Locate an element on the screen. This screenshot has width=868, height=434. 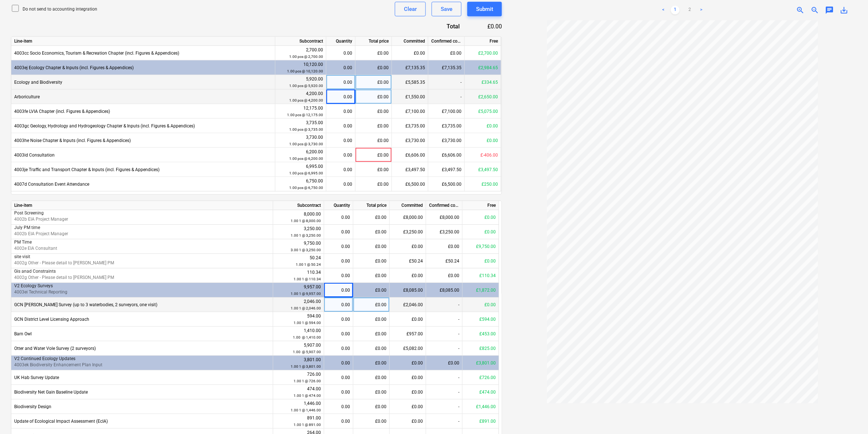
div: £110.34 is located at coordinates (480, 275).